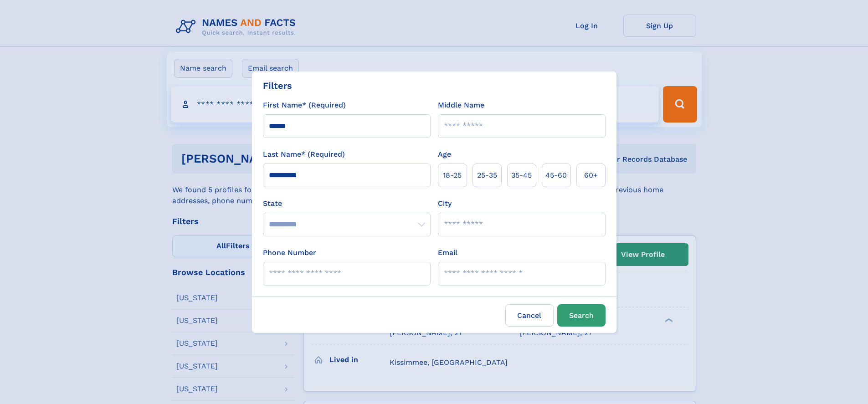 The image size is (868, 404). What do you see at coordinates (452, 175) in the screenshot?
I see `span: 18‑25` at bounding box center [452, 175].